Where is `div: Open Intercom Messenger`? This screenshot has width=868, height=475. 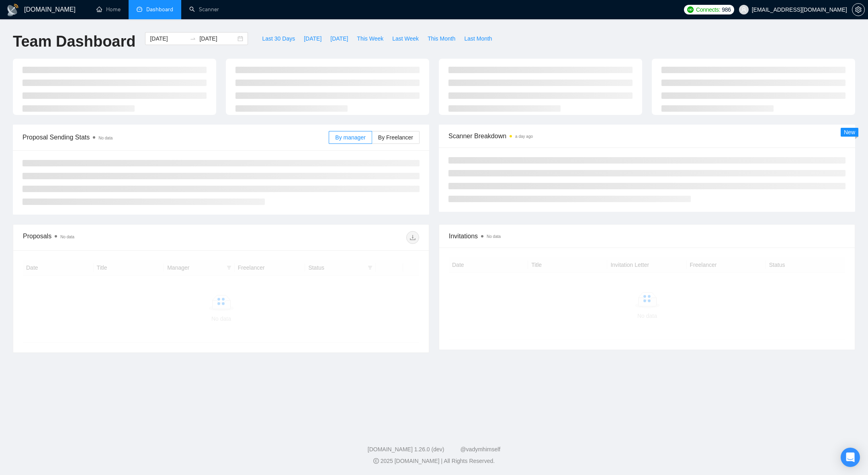
div: Open Intercom Messenger is located at coordinates (850, 457).